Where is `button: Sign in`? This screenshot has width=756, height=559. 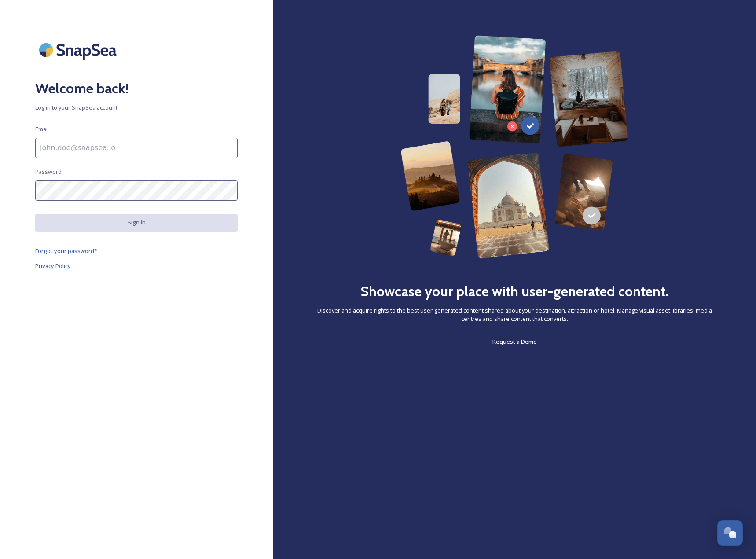
button: Sign in is located at coordinates (136, 222).